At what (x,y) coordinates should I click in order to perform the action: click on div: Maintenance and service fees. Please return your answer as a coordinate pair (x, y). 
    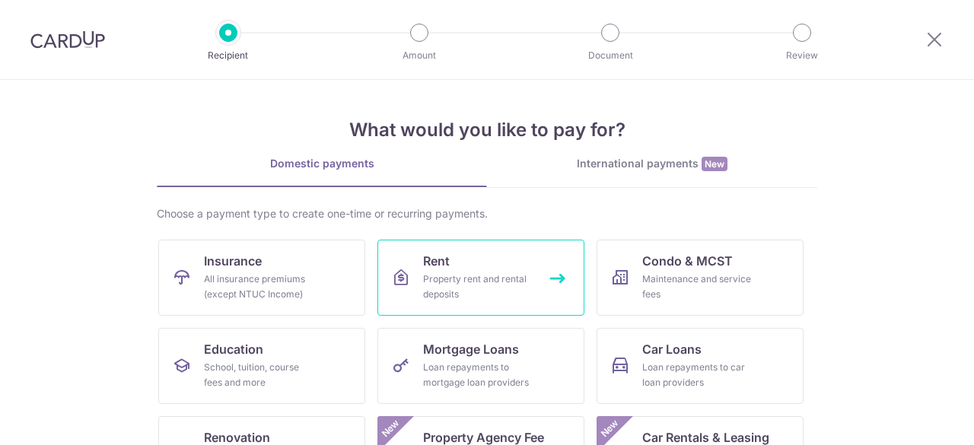
    Looking at the image, I should click on (697, 287).